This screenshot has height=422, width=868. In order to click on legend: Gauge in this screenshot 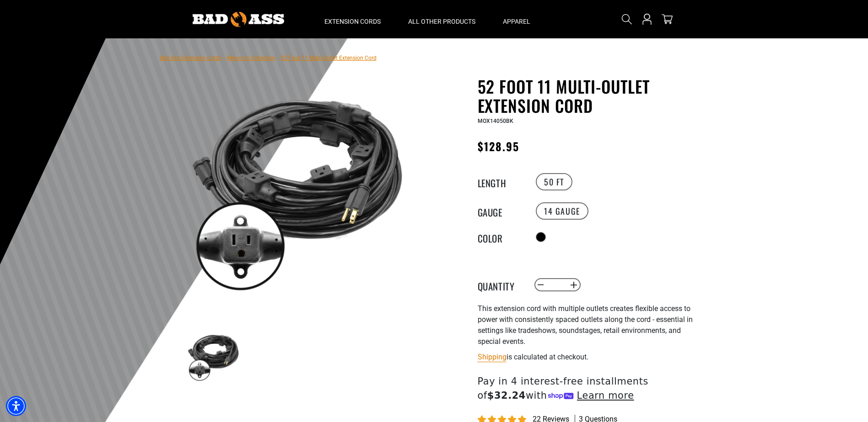, I will do `click(500, 211)`.